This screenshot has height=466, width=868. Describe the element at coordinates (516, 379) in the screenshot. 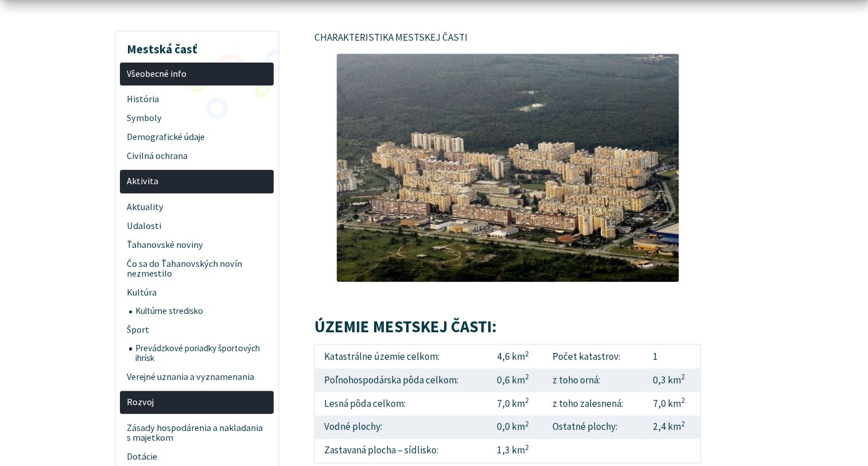

I see `td: 0,6 km` at that location.